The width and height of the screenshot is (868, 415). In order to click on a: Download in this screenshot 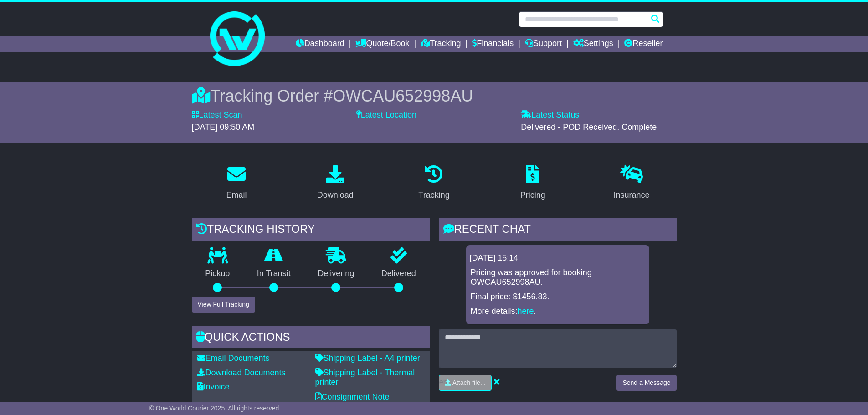, I will do `click(335, 183)`.